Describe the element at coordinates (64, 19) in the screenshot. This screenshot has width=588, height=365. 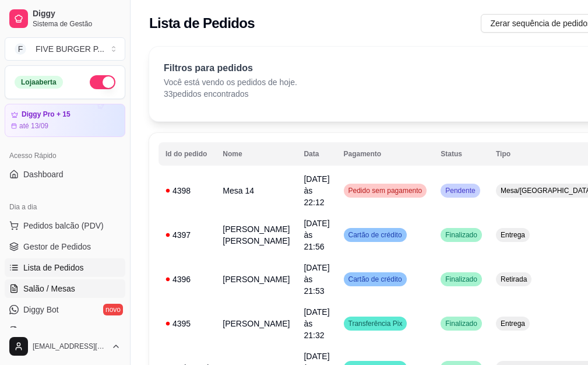
I see `a: DiggySistema de Gestão` at that location.